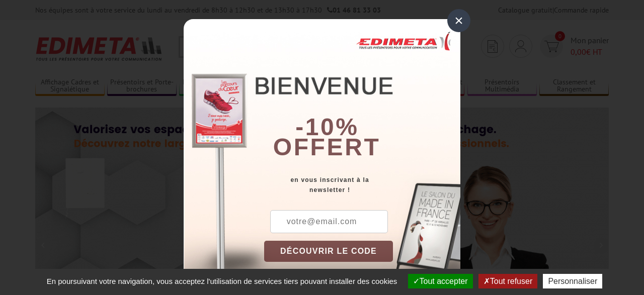 This screenshot has height=295, width=644. I want to click on input: votre@email.com, so click(329, 221).